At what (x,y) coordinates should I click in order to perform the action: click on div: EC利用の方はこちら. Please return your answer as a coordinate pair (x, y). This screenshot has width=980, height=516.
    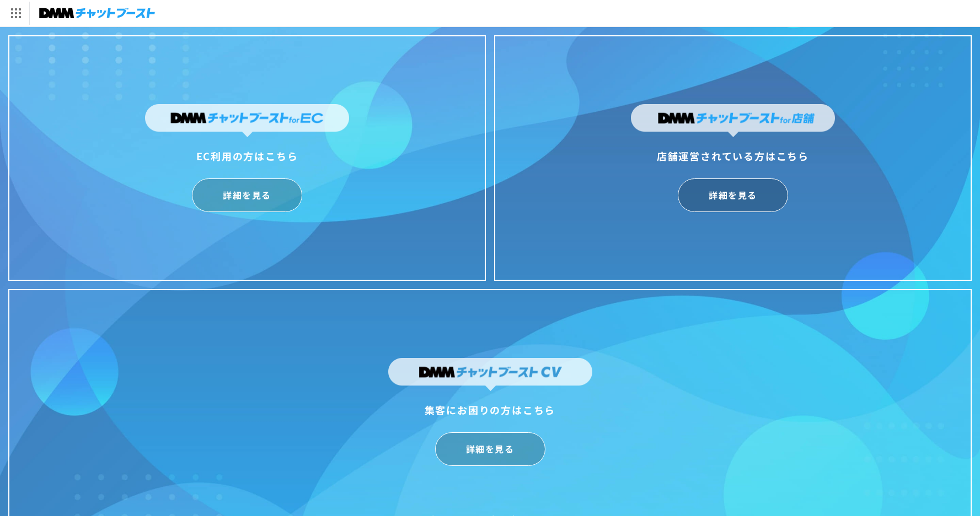
    Looking at the image, I should click on (247, 156).